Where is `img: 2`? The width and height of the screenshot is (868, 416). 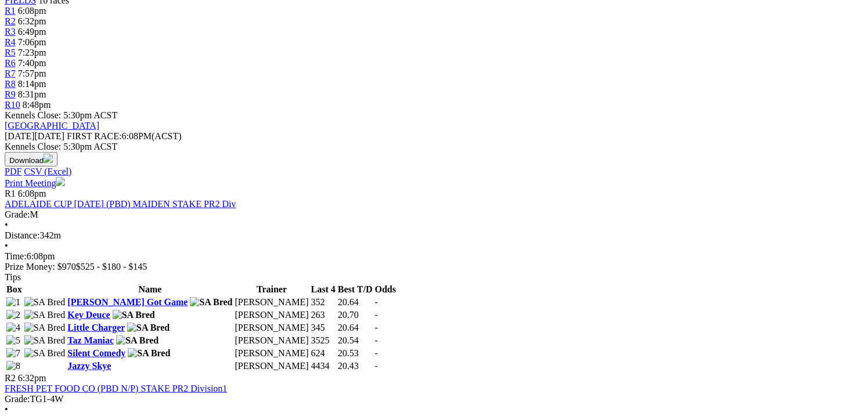
img: 2 is located at coordinates (13, 315).